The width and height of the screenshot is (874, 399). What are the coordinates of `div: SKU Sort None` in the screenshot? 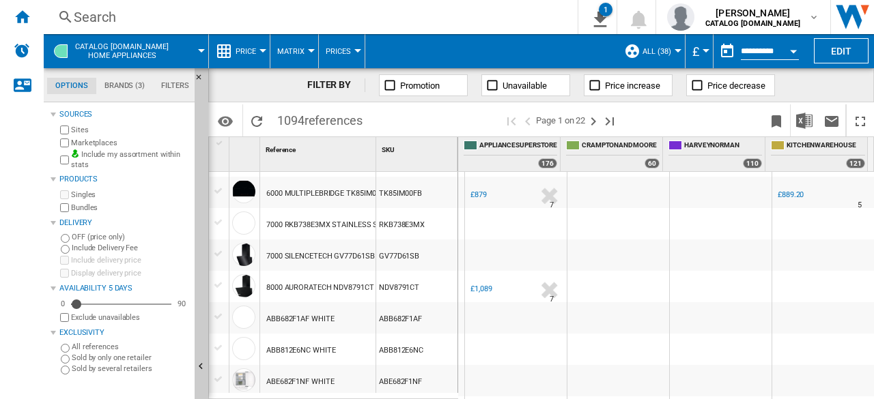 It's located at (418, 148).